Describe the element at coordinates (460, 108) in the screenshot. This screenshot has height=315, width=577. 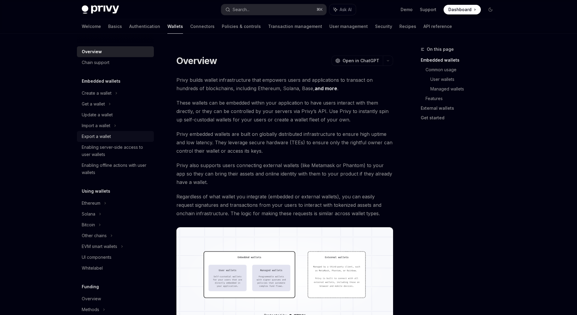
I see `a: External wallets` at that location.